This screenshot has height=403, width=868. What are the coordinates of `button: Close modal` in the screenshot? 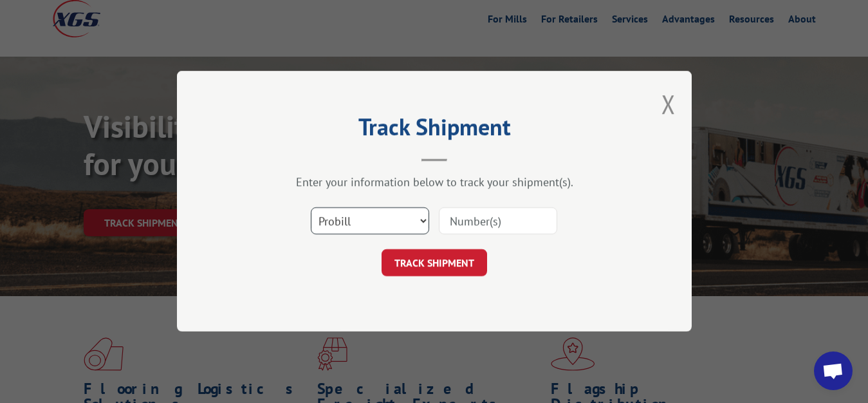 It's located at (668, 103).